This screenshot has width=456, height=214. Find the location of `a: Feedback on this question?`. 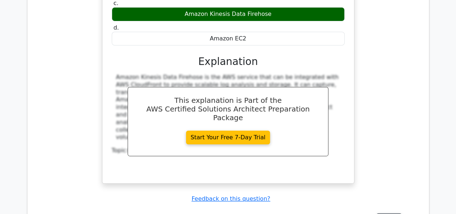

a: Feedback on this question? is located at coordinates (231, 198).